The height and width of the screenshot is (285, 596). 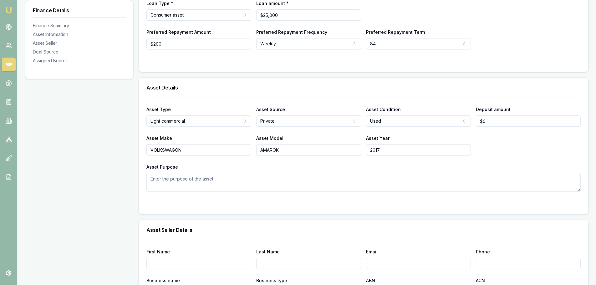 What do you see at coordinates (79, 61) in the screenshot?
I see `div: Assigned Broker` at bounding box center [79, 61].